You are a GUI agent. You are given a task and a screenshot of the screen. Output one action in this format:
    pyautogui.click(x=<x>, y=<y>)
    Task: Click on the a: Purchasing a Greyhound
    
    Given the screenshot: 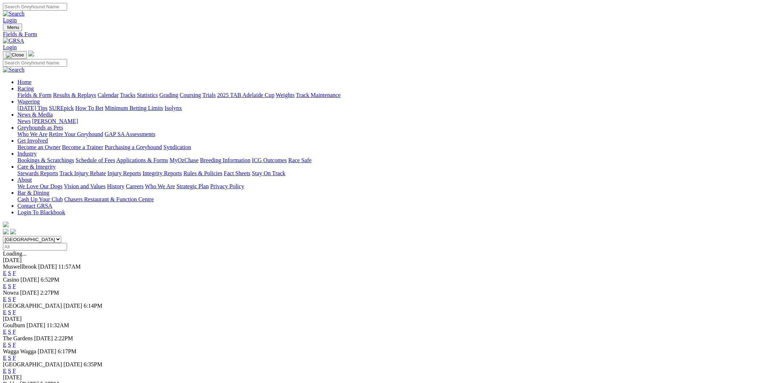 What is the action you would take?
    pyautogui.click(x=133, y=147)
    